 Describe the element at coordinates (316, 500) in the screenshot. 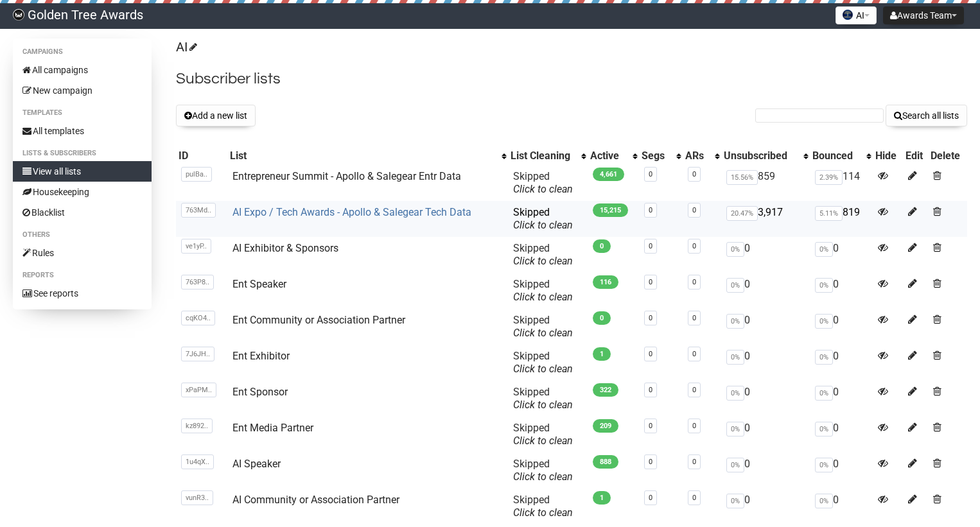

I see `a: AI Community or Association Partner` at that location.